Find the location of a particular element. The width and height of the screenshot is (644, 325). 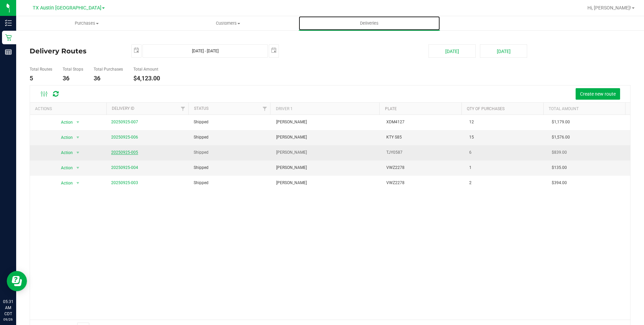

span: $394.00 is located at coordinates (560, 183).